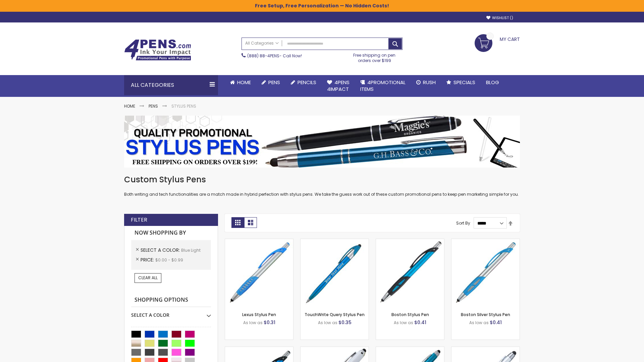 This screenshot has width=644, height=362. I want to click on span: Blog, so click(492, 82).